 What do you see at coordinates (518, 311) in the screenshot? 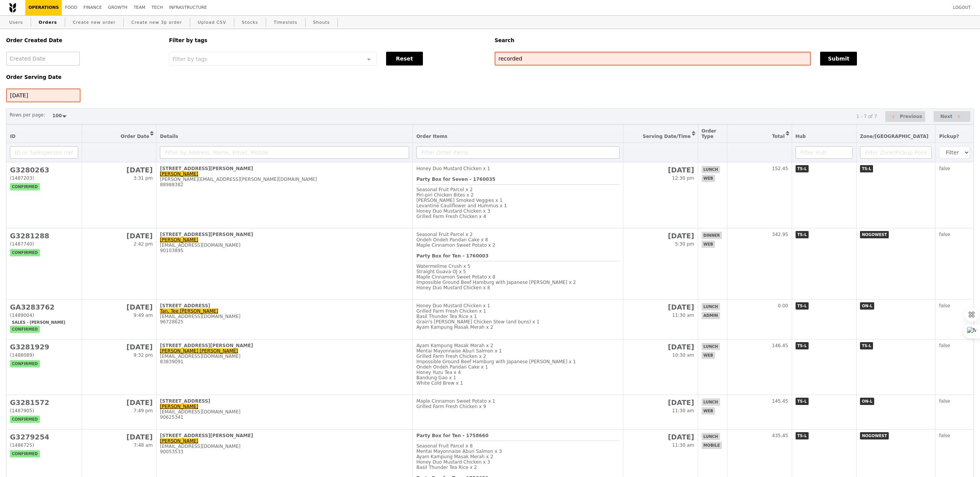
I see `div: Grilled Farm Fresh Chicken x 1` at bounding box center [518, 311].